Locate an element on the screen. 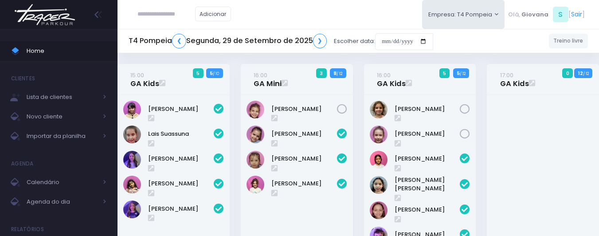 The image size is (599, 236). span: Novo cliente is located at coordinates (62, 117).